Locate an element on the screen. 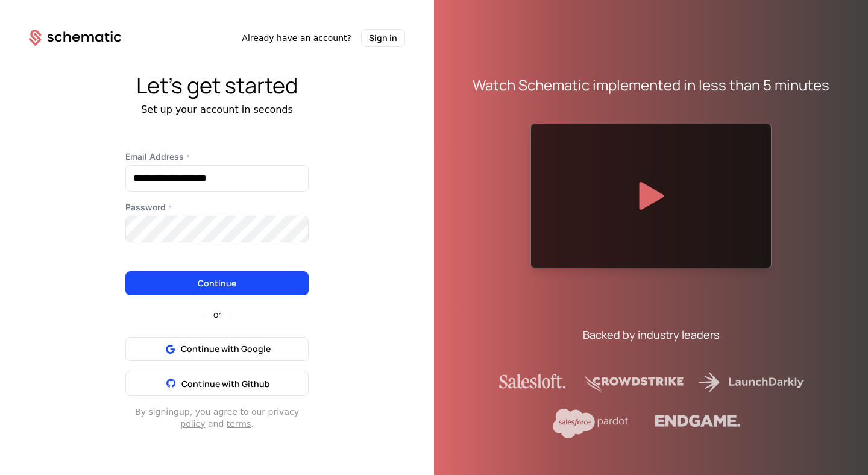  label: Email Address is located at coordinates (217, 156).